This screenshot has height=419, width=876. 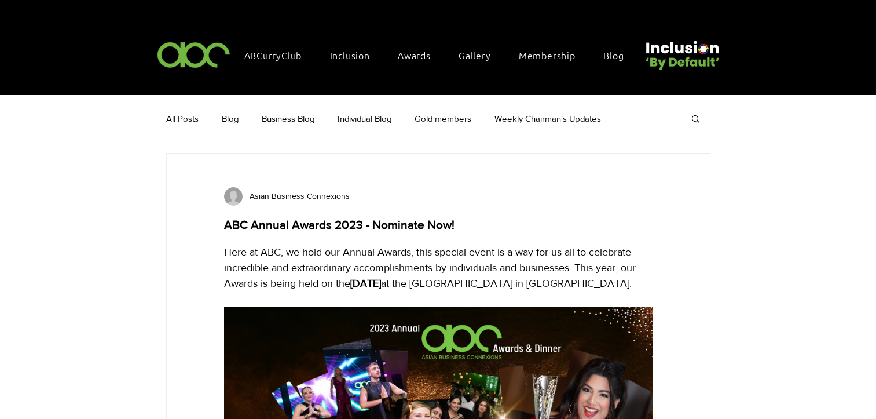 I want to click on div: Inclusion, so click(x=356, y=55).